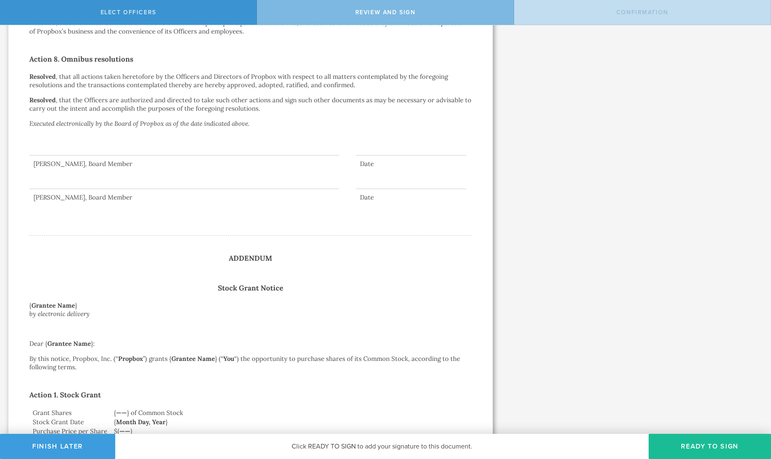  What do you see at coordinates (251, 59) in the screenshot?
I see `h2: Action 8. Omnibus resolutions` at bounding box center [251, 59].